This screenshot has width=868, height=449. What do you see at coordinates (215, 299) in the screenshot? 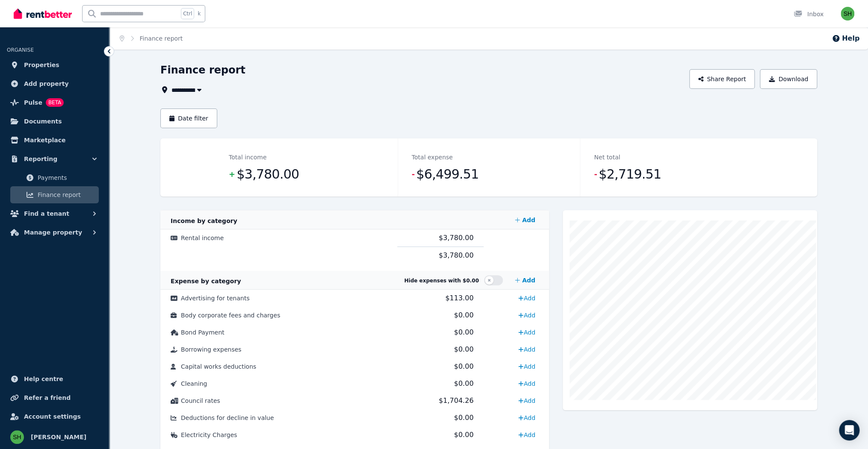
I see `span: Advertising for tenants` at bounding box center [215, 299].